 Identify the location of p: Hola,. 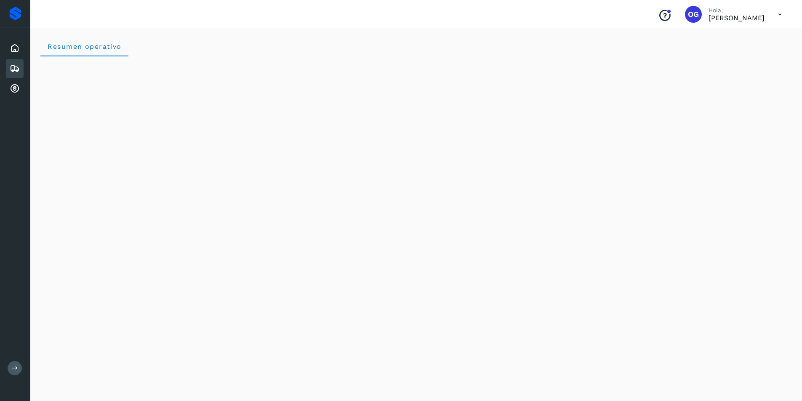
(737, 10).